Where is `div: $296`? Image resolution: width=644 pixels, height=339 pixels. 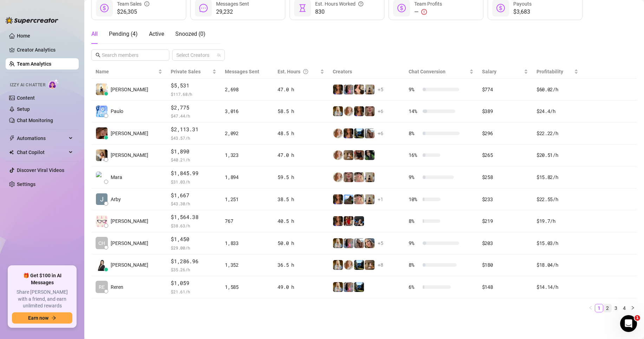
div: $296 is located at coordinates (505, 133).